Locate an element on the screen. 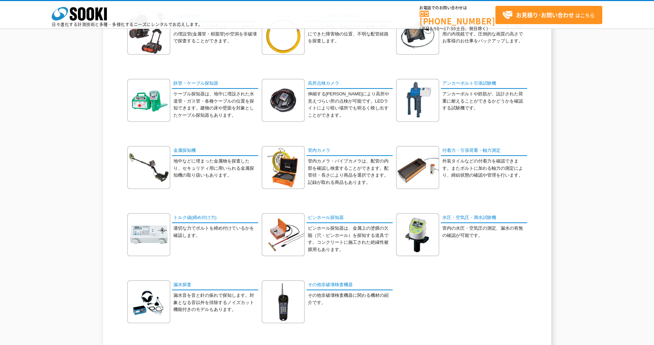  a: ピンホール探知器 is located at coordinates (349, 218).